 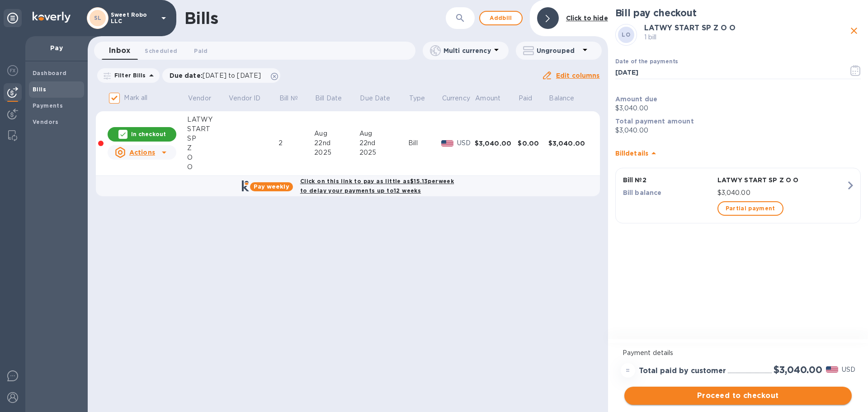 What do you see at coordinates (632, 153) in the screenshot?
I see `b: Bill details` at bounding box center [632, 153].